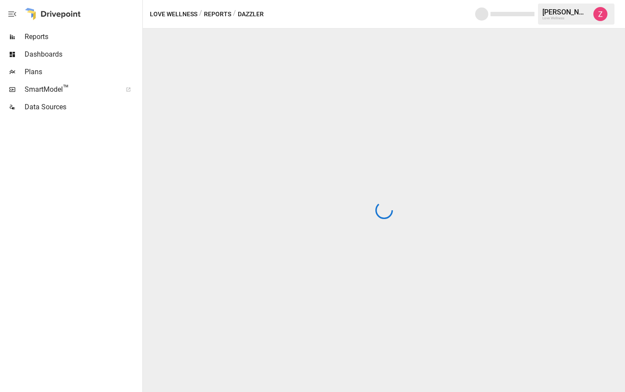  What do you see at coordinates (174, 14) in the screenshot?
I see `button: Love Wellness` at bounding box center [174, 14].